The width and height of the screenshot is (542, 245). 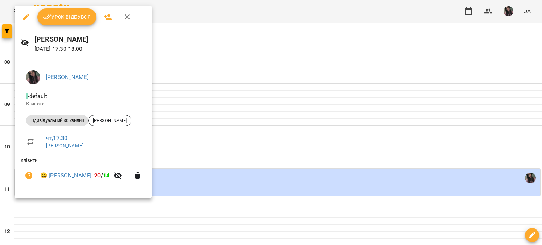 I want to click on span: Урок відбувся, so click(x=67, y=17).